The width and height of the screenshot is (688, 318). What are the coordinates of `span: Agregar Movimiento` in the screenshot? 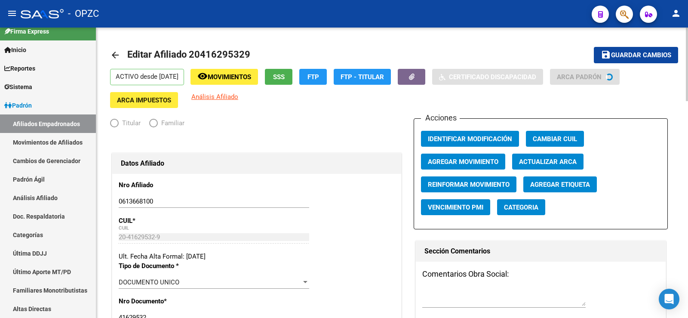 It's located at (463, 162).